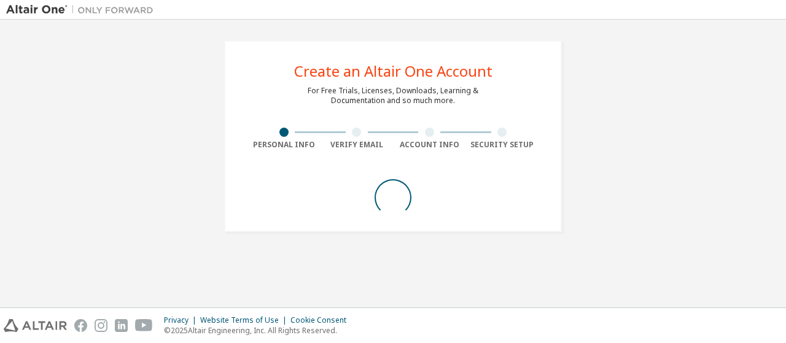  Describe the element at coordinates (35, 326) in the screenshot. I see `img: altair_logo.svg` at that location.